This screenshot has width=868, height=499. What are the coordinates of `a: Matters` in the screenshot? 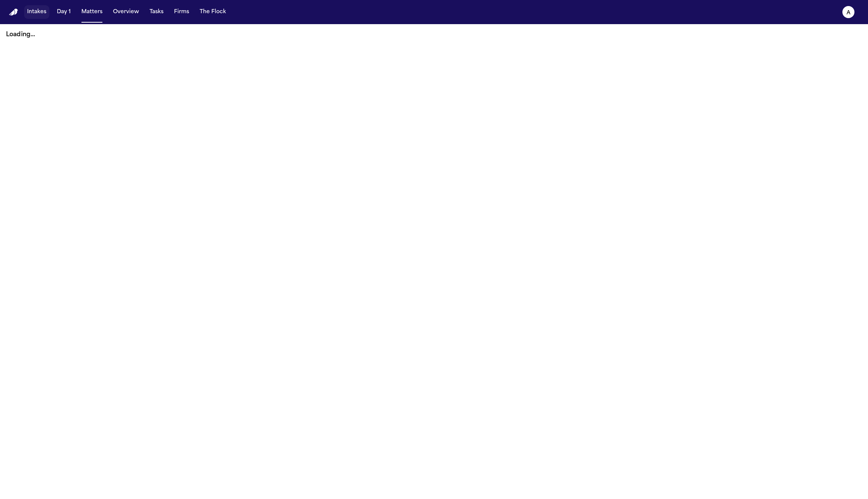 It's located at (92, 12).